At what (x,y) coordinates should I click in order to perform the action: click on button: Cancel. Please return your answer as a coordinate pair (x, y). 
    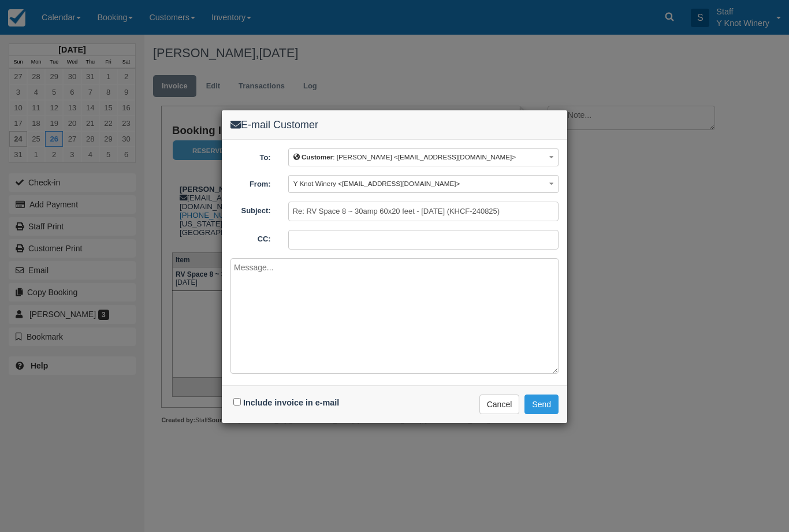
    Looking at the image, I should click on (499, 404).